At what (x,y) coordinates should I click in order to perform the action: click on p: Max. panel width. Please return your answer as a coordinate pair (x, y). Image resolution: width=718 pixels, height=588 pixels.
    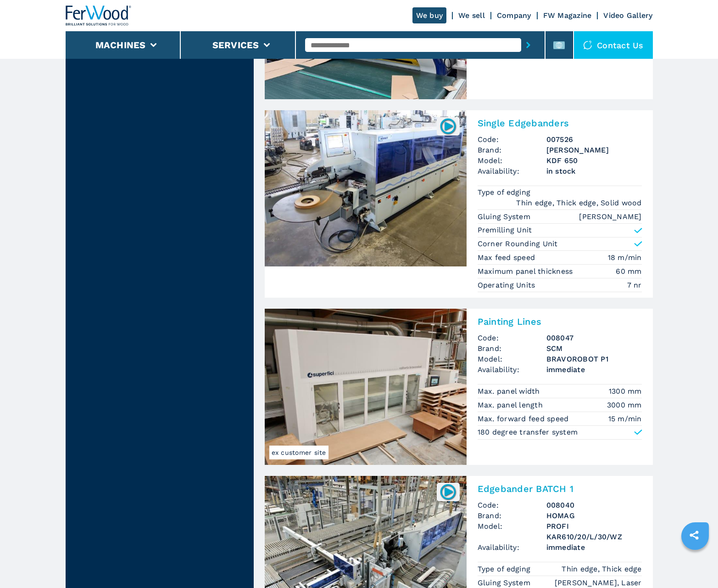
    Looking at the image, I should click on (510, 391).